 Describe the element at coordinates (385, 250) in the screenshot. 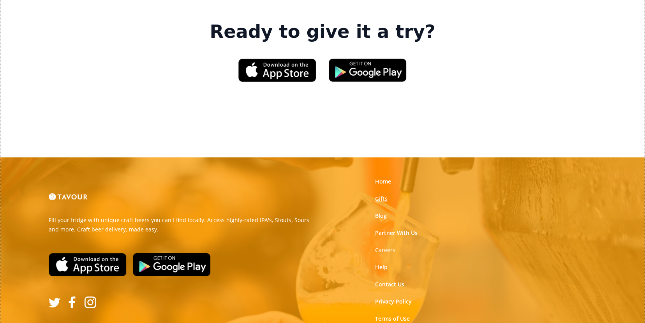

I see `a: Careers` at that location.